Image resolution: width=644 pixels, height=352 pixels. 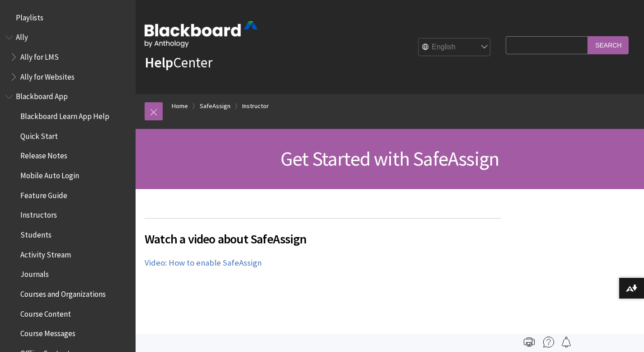 What do you see at coordinates (68, 57) in the screenshot?
I see `nav: Book outline for Anthology Ally Help` at bounding box center [68, 57].